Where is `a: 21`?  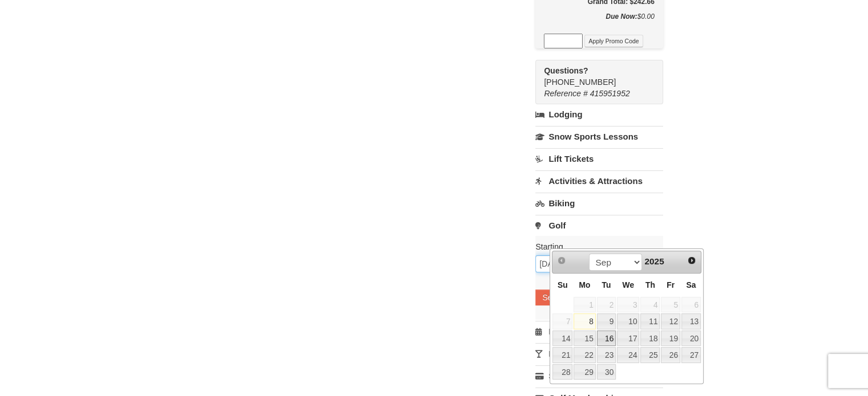 a: 21 is located at coordinates (562, 355).